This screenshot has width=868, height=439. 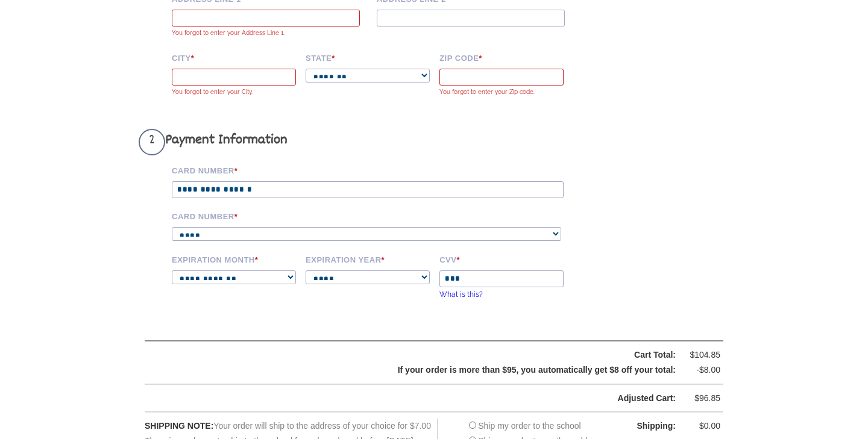 I want to click on label: State, so click(x=368, y=58).